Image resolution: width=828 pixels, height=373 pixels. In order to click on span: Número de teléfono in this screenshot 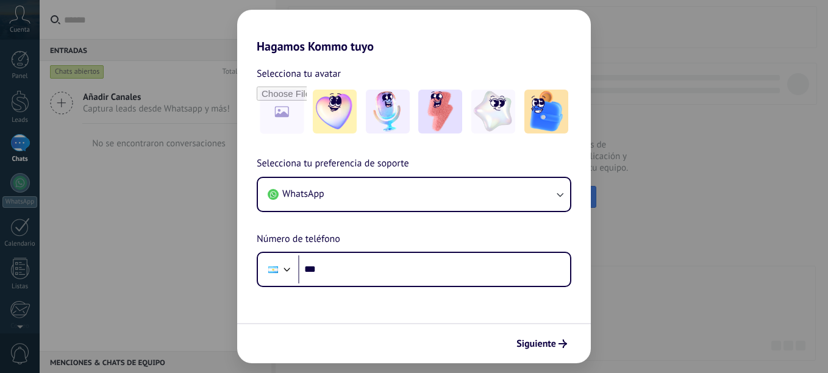, I will do `click(298, 240)`.